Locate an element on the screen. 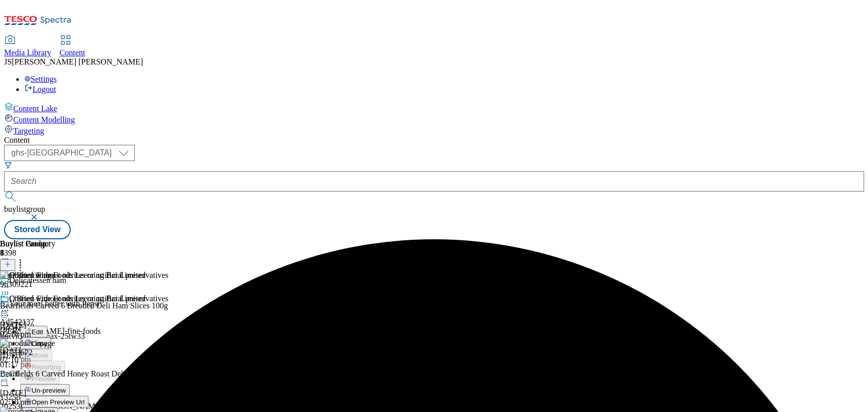 This screenshot has width=868, height=412. span: Content is located at coordinates (72, 52).